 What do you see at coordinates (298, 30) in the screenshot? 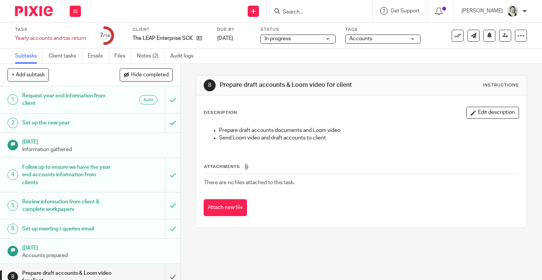
I see `label: Status` at bounding box center [298, 30].